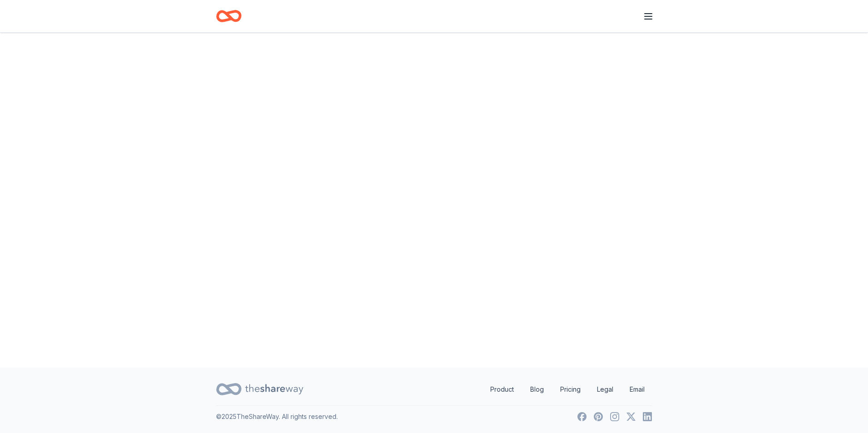  I want to click on a: Product, so click(502, 390).